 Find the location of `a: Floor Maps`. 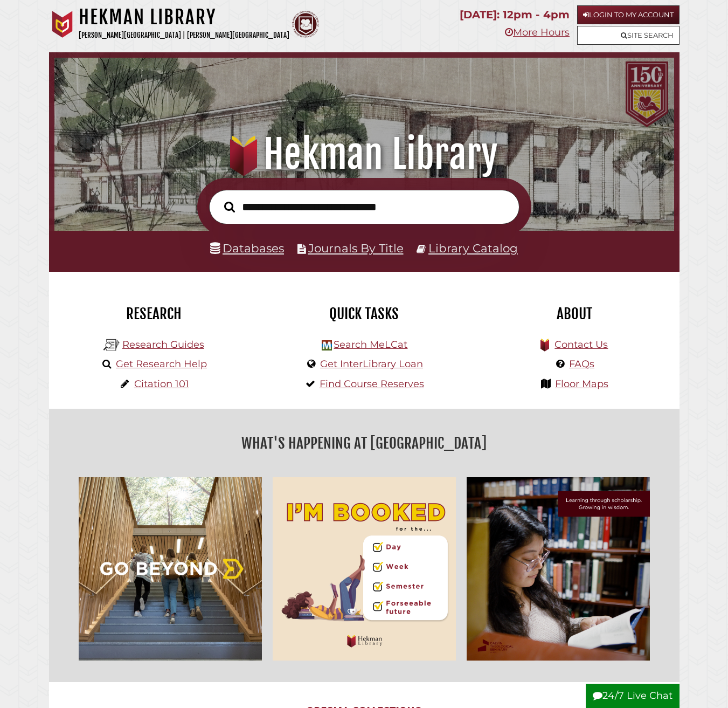

a: Floor Maps is located at coordinates (582, 384).